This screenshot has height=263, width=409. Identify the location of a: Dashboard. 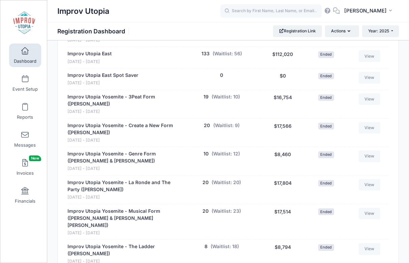
(25, 55).